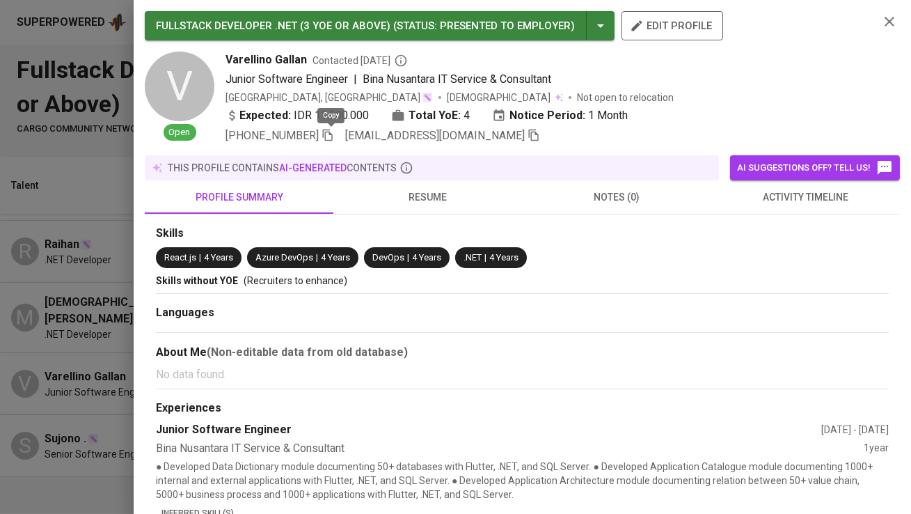  I want to click on span: resume, so click(428, 197).